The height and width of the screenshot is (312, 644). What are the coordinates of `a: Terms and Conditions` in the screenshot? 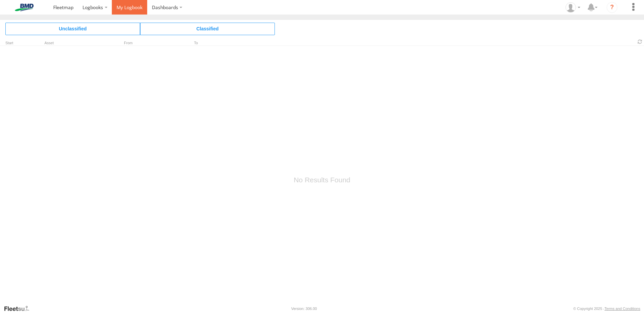 It's located at (623, 309).